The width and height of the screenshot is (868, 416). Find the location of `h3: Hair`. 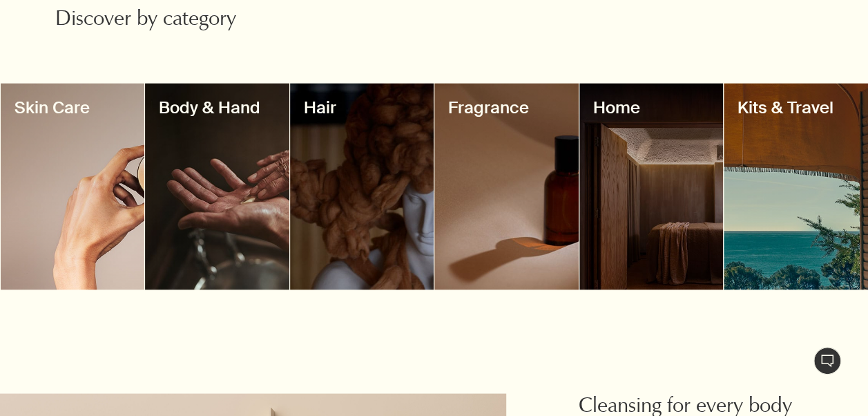

h3: Hair is located at coordinates (361, 108).